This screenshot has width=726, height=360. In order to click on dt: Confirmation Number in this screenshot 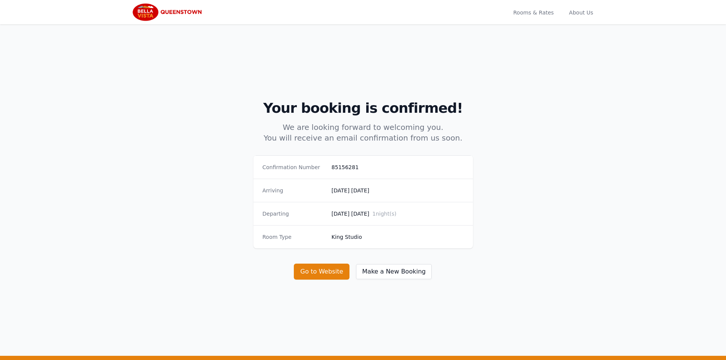, I will do `click(294, 167)`.